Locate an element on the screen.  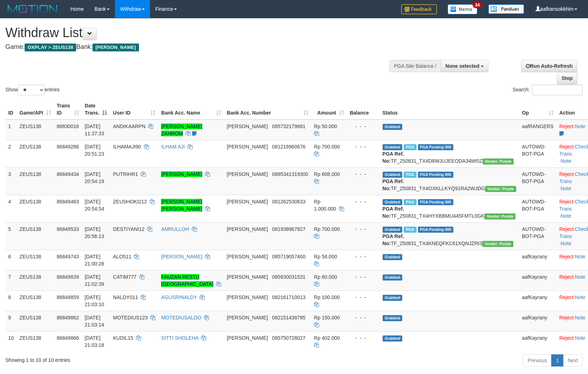
img: panduan.png is located at coordinates (506, 9).